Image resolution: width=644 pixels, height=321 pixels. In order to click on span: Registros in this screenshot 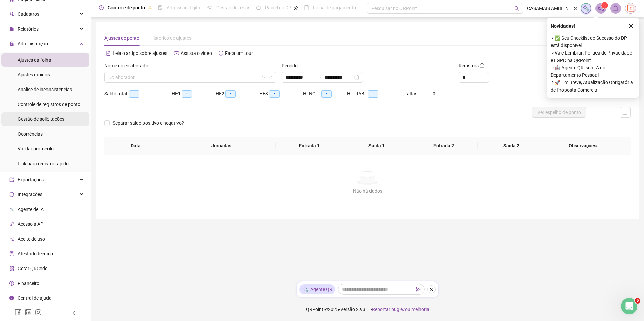, I will do `click(472, 66)`.